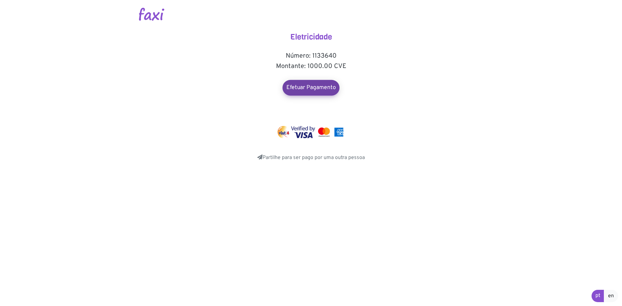 This screenshot has width=622, height=306. What do you see at coordinates (283, 132) in the screenshot?
I see `img: vinti4` at bounding box center [283, 132].